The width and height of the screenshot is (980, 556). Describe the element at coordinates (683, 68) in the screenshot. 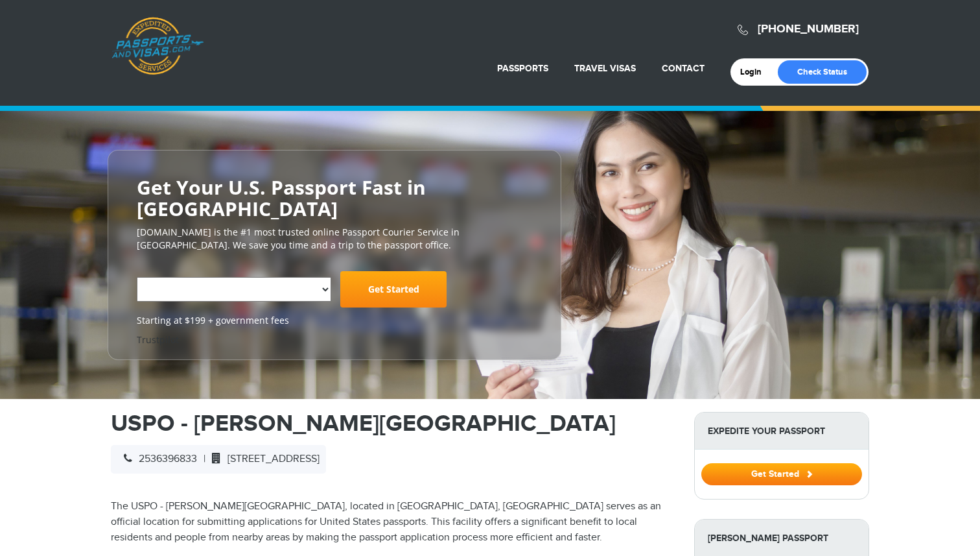

I see `a: Contact` at that location.